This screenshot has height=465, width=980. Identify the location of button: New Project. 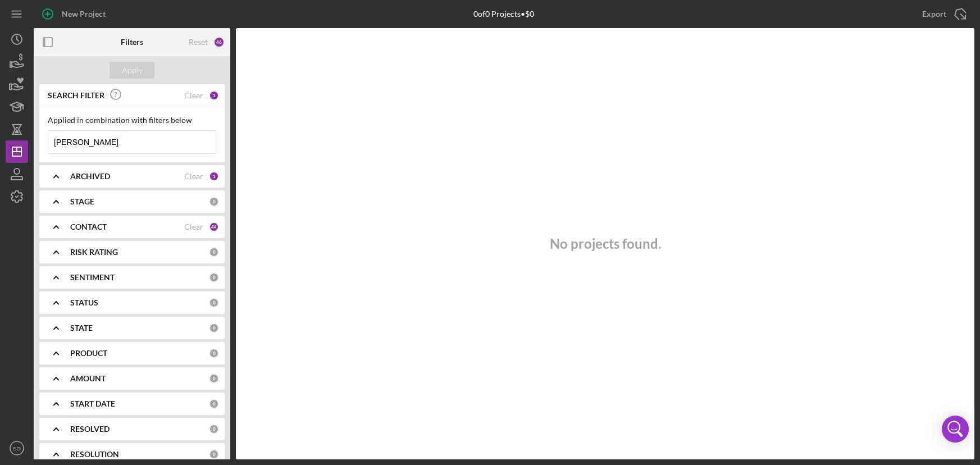
(75, 14).